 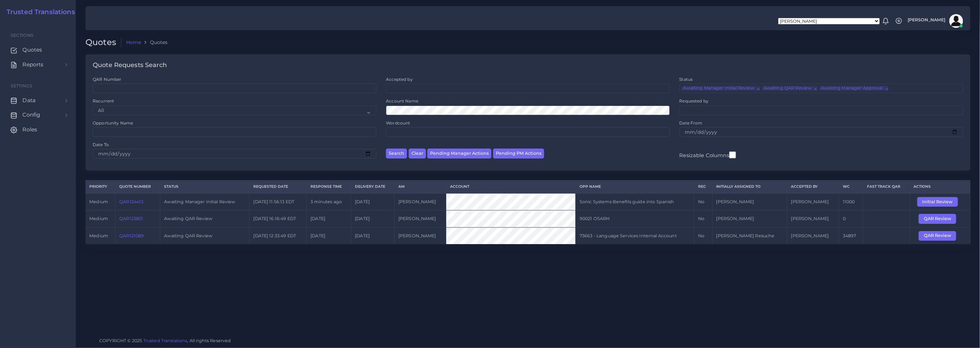 What do you see at coordinates (154, 42) in the screenshot?
I see `li: Quotes` at bounding box center [154, 42].